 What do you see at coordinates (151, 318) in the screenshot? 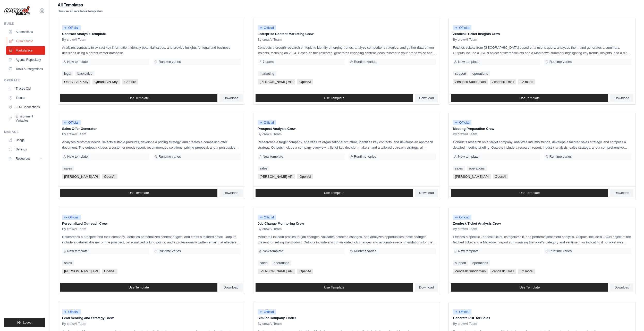
I see `p: Lead Scoring and Strategy Crew` at bounding box center [151, 318].